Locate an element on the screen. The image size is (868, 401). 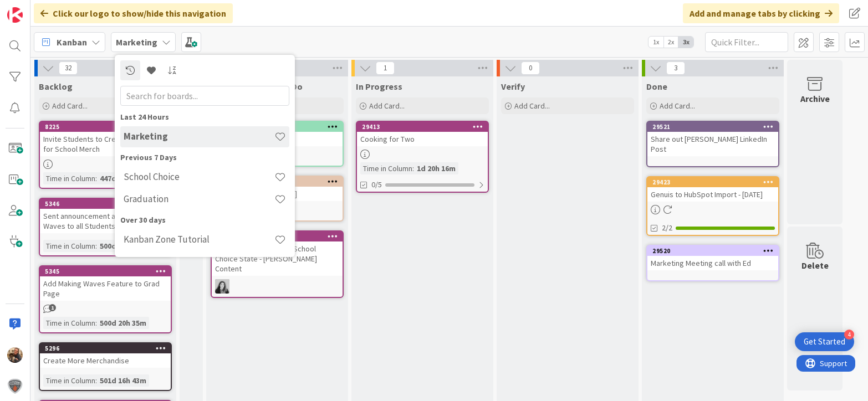
span: 32 is located at coordinates (68, 68).